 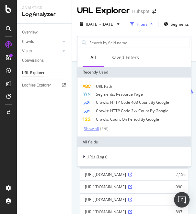 I want to click on a: Logfiles Explorer, so click(x=44, y=85).